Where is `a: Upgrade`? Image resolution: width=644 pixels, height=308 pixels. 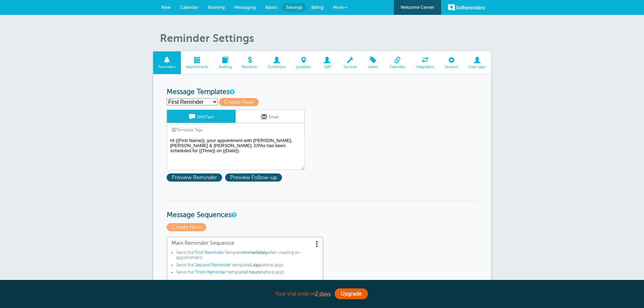
a: Upgrade is located at coordinates (351, 294).